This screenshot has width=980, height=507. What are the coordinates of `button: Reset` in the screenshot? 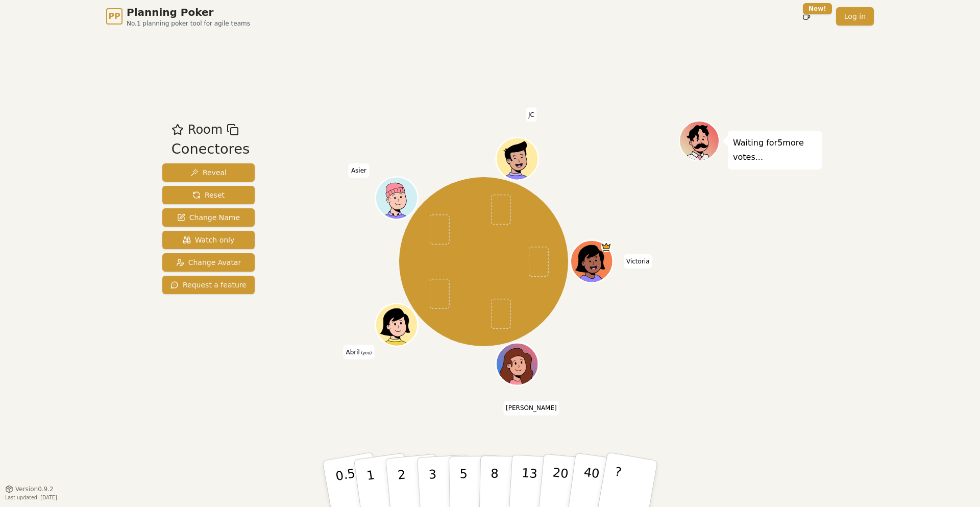 It's located at (208, 195).